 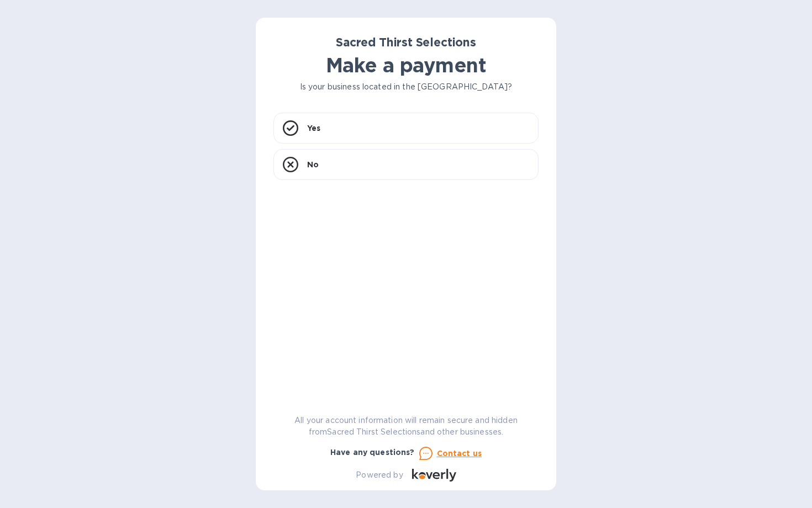 I want to click on p: Powered by, so click(x=379, y=475).